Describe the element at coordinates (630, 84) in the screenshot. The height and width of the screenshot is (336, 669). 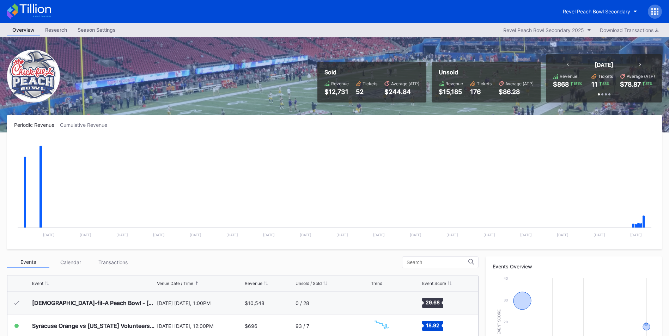
I see `div: $78.87` at that location.